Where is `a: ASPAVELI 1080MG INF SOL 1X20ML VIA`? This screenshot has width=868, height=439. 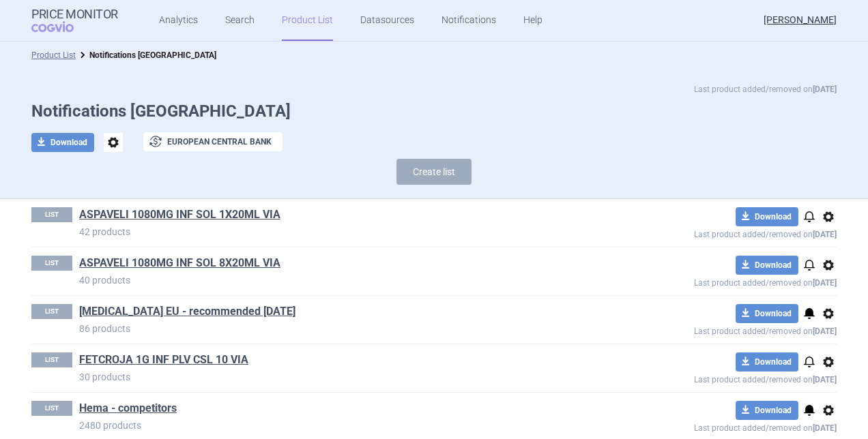 a: ASPAVELI 1080MG INF SOL 1X20ML VIA is located at coordinates (179, 214).